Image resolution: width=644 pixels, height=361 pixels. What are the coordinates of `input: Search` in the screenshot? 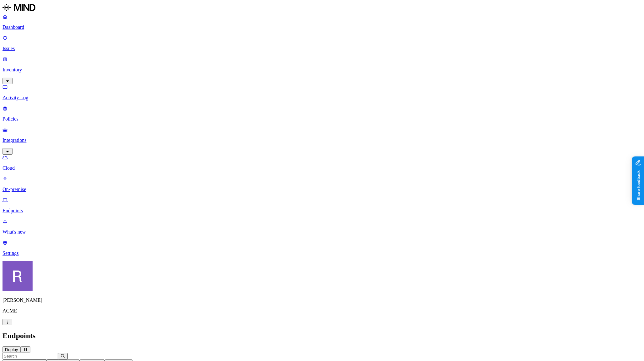 It's located at (30, 356).